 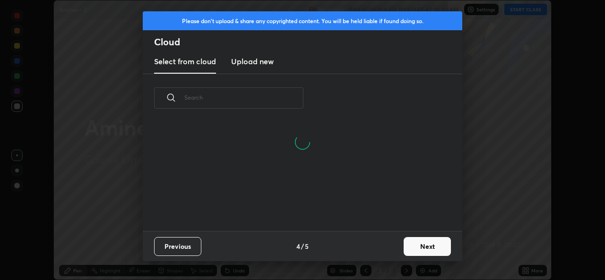 I want to click on h3: Select from cloud, so click(x=185, y=61).